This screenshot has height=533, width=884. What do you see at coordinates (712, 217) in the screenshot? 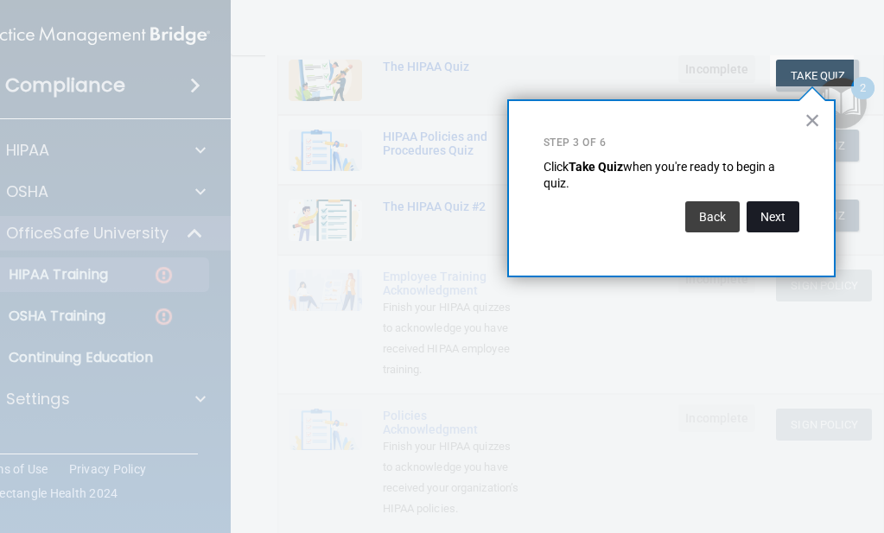
I see `button: Back` at bounding box center [712, 217].